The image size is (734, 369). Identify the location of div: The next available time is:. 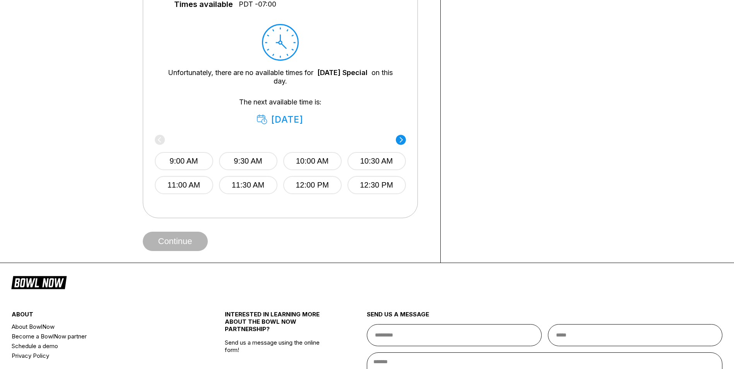
(280, 111).